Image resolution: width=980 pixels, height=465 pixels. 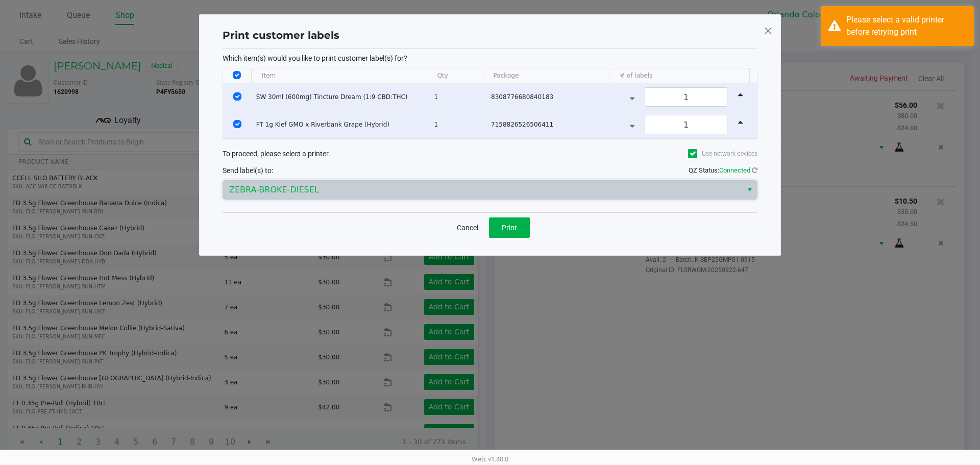 I want to click on td: FT 1g Kief GMO x Riverbank Grape (Hybrid), so click(x=340, y=124).